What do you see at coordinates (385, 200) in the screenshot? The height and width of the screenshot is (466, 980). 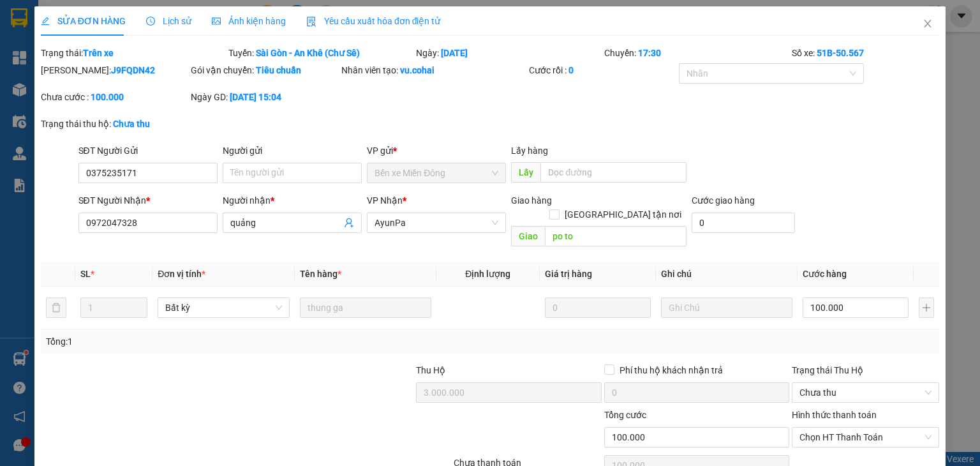 I see `span: VP Nhận` at bounding box center [385, 200].